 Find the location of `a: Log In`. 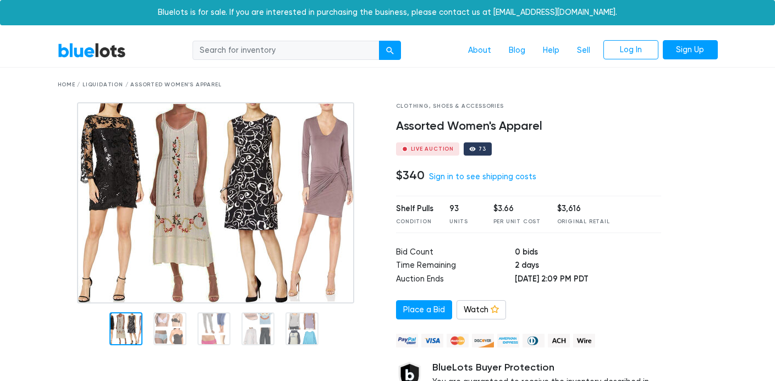

a: Log In is located at coordinates (631, 50).